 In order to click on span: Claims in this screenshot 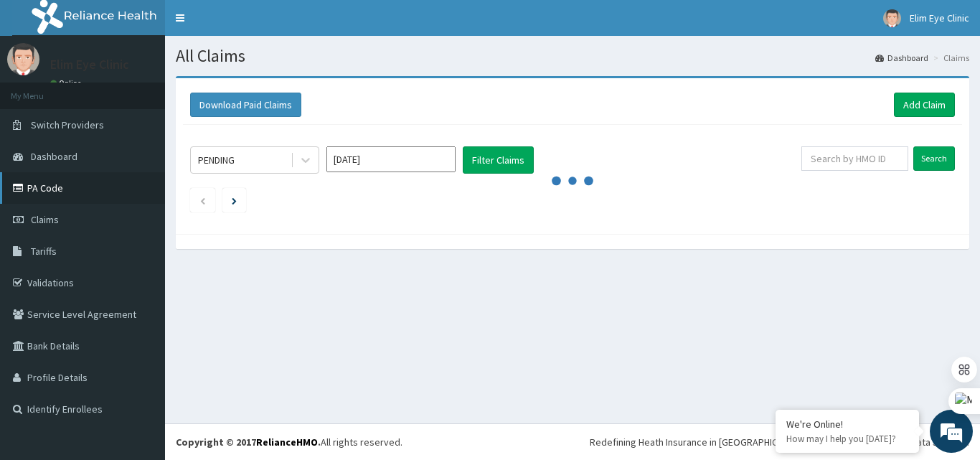, I will do `click(44, 220)`.